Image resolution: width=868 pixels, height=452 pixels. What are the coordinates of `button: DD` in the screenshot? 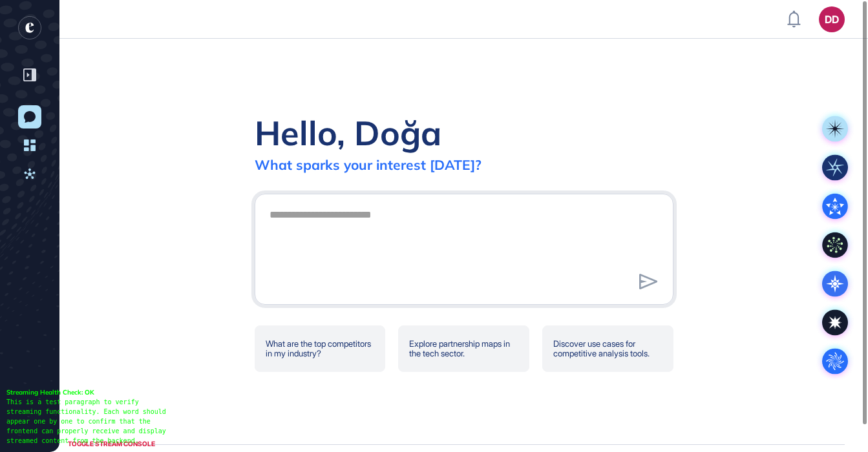 It's located at (832, 19).